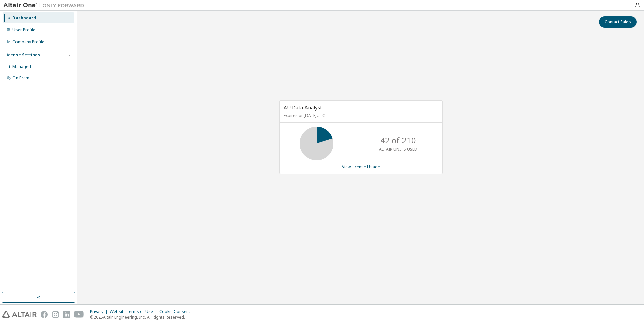  I want to click on img: linkedin.svg, so click(66, 315).